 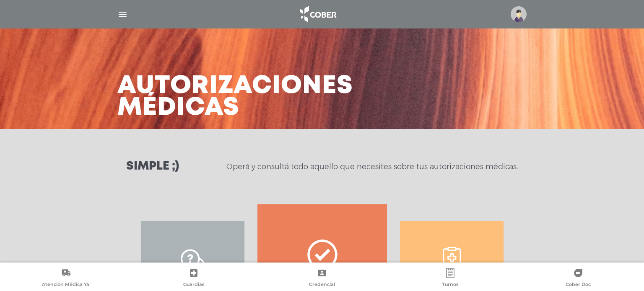 What do you see at coordinates (450, 279) in the screenshot?
I see `a: Turnos` at bounding box center [450, 279].